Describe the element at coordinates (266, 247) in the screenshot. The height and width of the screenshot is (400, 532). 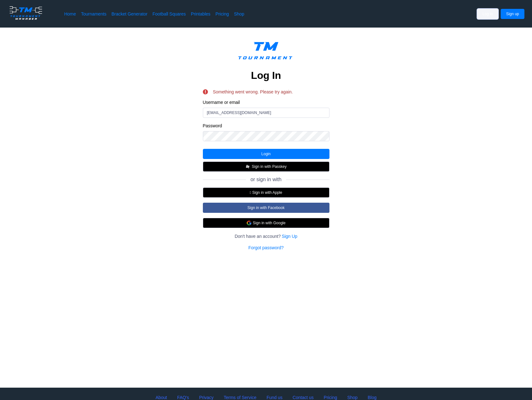
I see `a: Forgot password?` at that location.